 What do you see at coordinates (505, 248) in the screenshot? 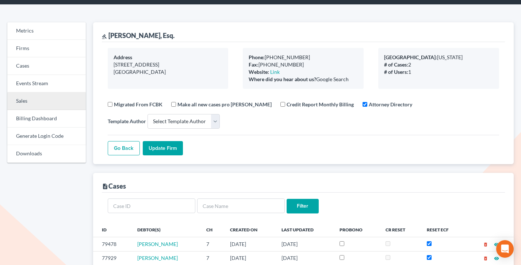
I see `div: Open Intercom Messenger` at bounding box center [505, 248].